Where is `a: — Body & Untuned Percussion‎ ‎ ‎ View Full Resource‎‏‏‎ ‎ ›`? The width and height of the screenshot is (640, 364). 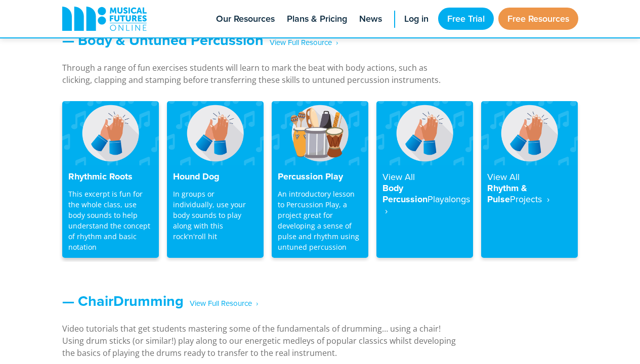
a: — Body & Untuned Percussion‎ ‎ ‎ View Full Resource‎‏‏‎ ‎ › is located at coordinates (200, 40).